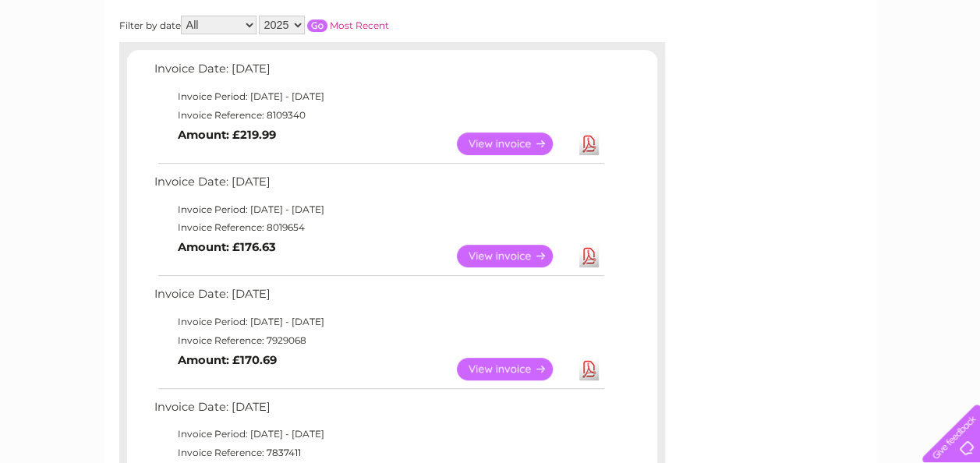 The height and width of the screenshot is (463, 980). Describe the element at coordinates (720, 72) in the screenshot. I see `a: Water` at that location.